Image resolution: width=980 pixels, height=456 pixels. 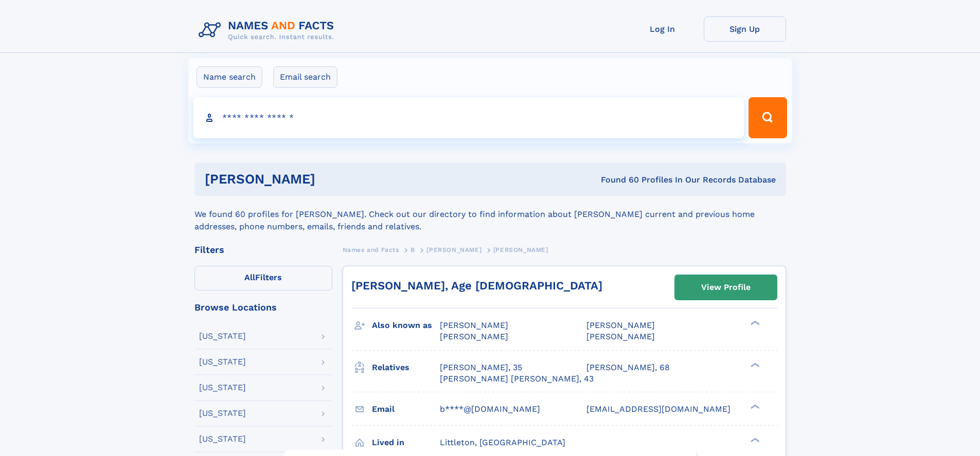 What do you see at coordinates (617, 180) in the screenshot?
I see `div: Found 60 Profiles In Our Records Database` at bounding box center [617, 180].